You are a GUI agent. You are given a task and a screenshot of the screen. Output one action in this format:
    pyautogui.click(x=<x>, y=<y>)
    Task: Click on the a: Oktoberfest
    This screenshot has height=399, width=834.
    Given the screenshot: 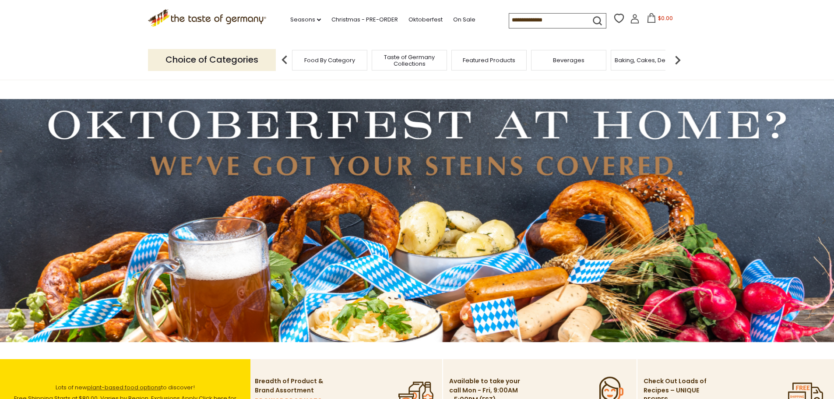 What is the action you would take?
    pyautogui.click(x=425, y=20)
    